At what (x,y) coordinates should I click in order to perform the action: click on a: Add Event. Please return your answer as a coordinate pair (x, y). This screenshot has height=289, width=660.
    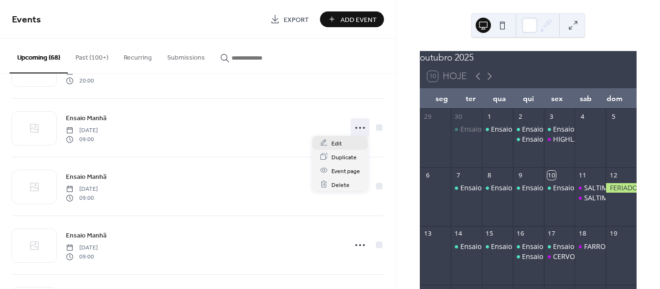
    Looking at the image, I should click on (352, 19).